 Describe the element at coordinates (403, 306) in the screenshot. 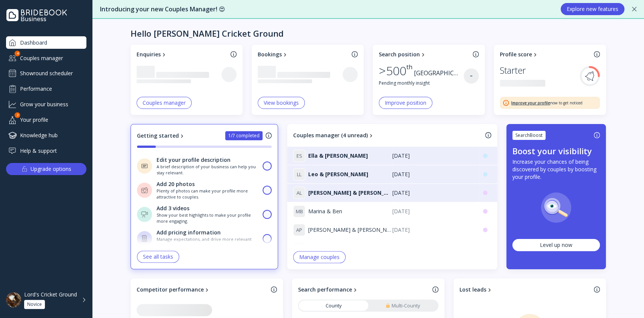

I see `div: Multi-County` at that location.